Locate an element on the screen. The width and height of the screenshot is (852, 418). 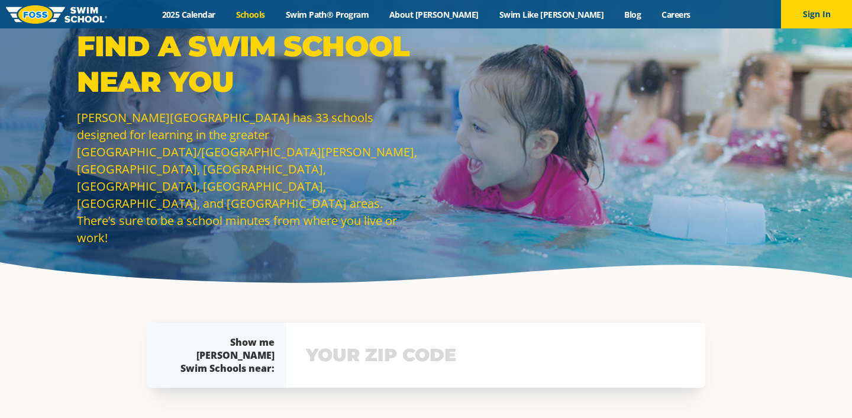
a: Careers is located at coordinates (675, 14).